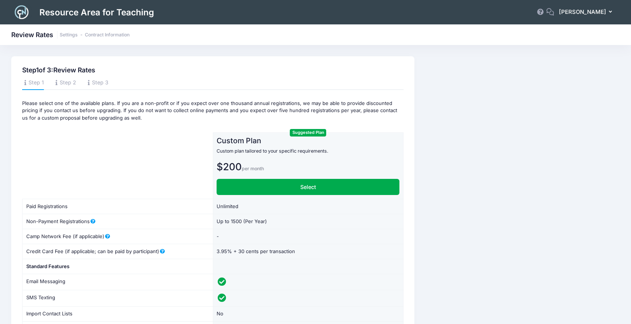 The image size is (631, 324). What do you see at coordinates (308, 133) in the screenshot?
I see `span: Suggested Plan` at bounding box center [308, 133].